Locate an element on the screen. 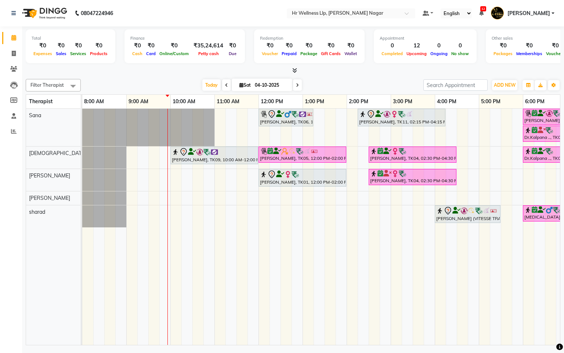  a: 1:00 PM is located at coordinates (314, 101).